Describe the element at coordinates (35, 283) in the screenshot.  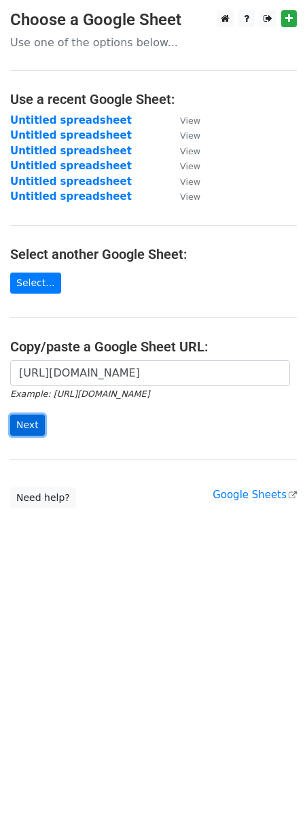
I see `a: Select...` at that location.